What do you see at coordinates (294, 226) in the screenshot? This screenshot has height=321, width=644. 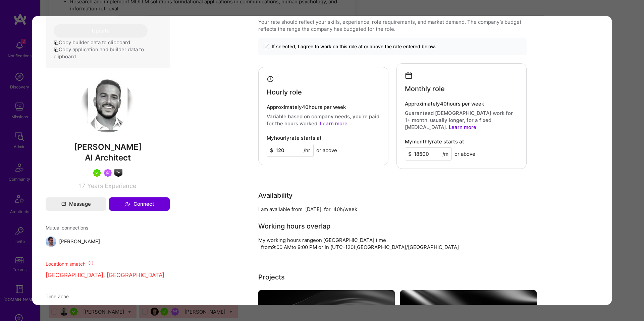 I see `div: Working hours overlap` at bounding box center [294, 226].